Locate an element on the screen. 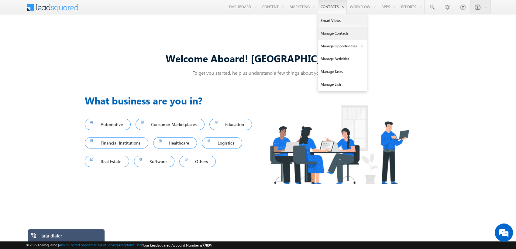 The height and width of the screenshot is (249, 516). span: Real Estate is located at coordinates (107, 161).